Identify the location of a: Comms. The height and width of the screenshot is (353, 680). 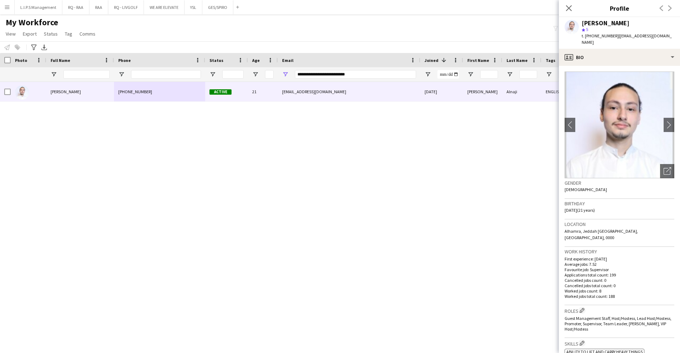
(87, 34).